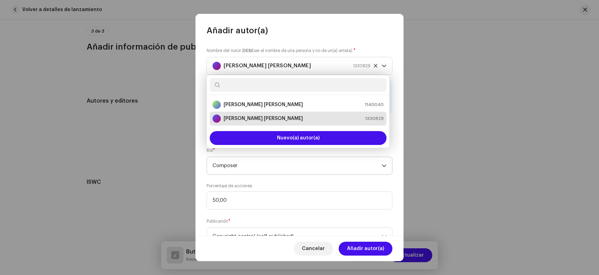 This screenshot has width=599, height=275. I want to click on button: Cancelar, so click(313, 249).